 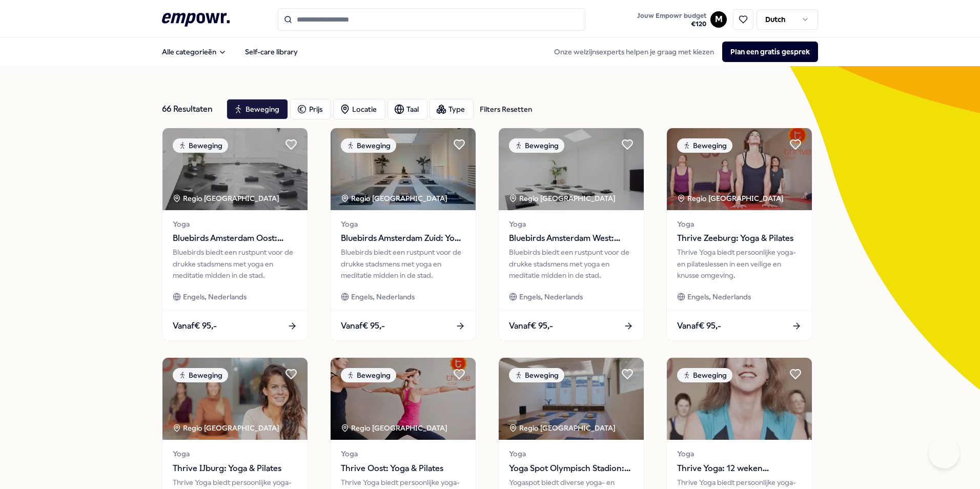 I want to click on span: Bluebirds Amsterdam Zuid: Yoga & Welzijn, so click(x=403, y=238).